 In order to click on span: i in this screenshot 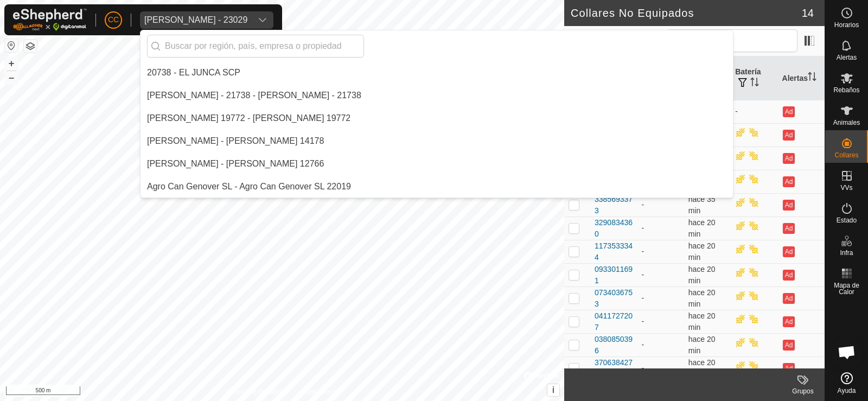, I will do `click(554, 390)`.